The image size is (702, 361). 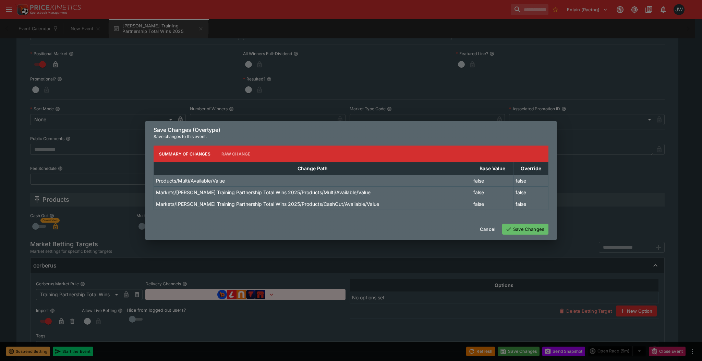 What do you see at coordinates (313, 169) in the screenshot?
I see `th: Change Path` at bounding box center [313, 169].